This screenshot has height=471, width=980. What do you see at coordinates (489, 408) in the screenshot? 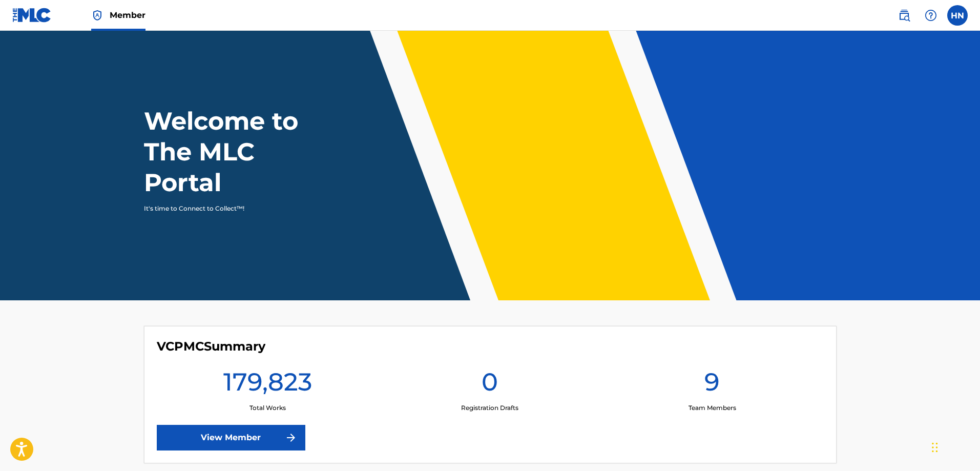
I see `p: Registration Drafts` at bounding box center [489, 408].